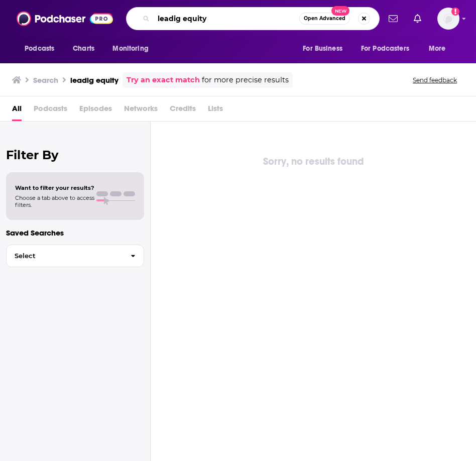 The height and width of the screenshot is (461, 476). Describe the element at coordinates (83, 48) in the screenshot. I see `span: Charts` at that location.